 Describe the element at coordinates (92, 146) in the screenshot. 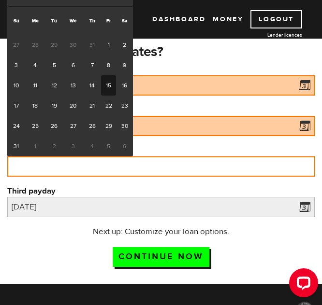

I see `span: 4` at that location.